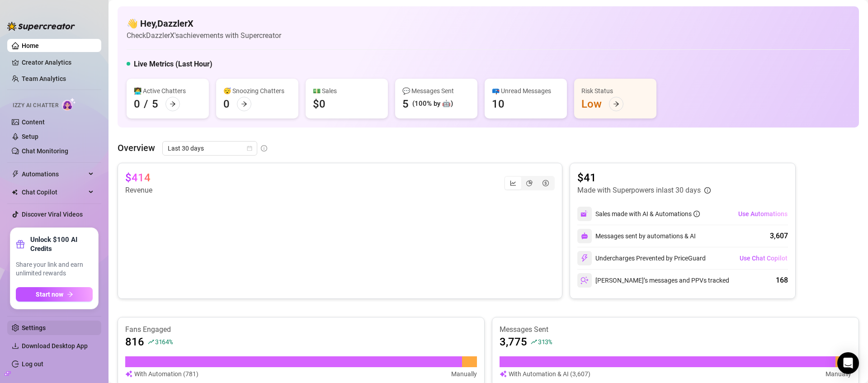 This screenshot has height=383, width=868. Describe the element at coordinates (764, 259) in the screenshot. I see `button: Use Chat Copilot` at that location.